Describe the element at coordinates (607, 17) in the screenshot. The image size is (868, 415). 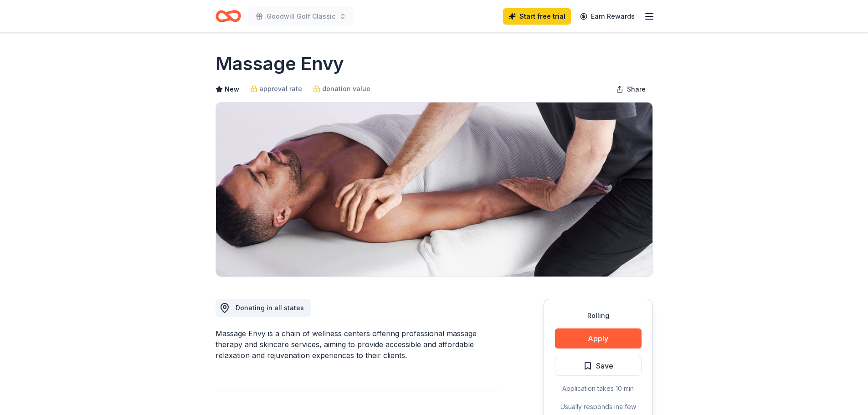
I see `a: Earn Rewards` at that location.